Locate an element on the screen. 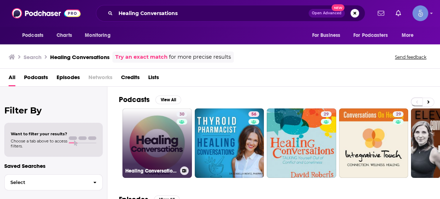 This screenshot has width=440, height=199. span: 56 is located at coordinates (254, 115).